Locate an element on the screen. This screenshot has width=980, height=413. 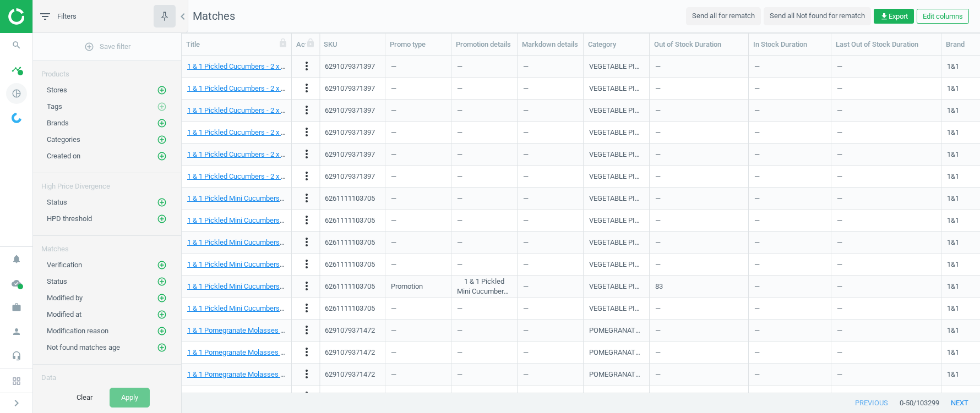
span: 1 & 1 Pickled Mini Cucumbers - 660 g is located at coordinates (484, 286).